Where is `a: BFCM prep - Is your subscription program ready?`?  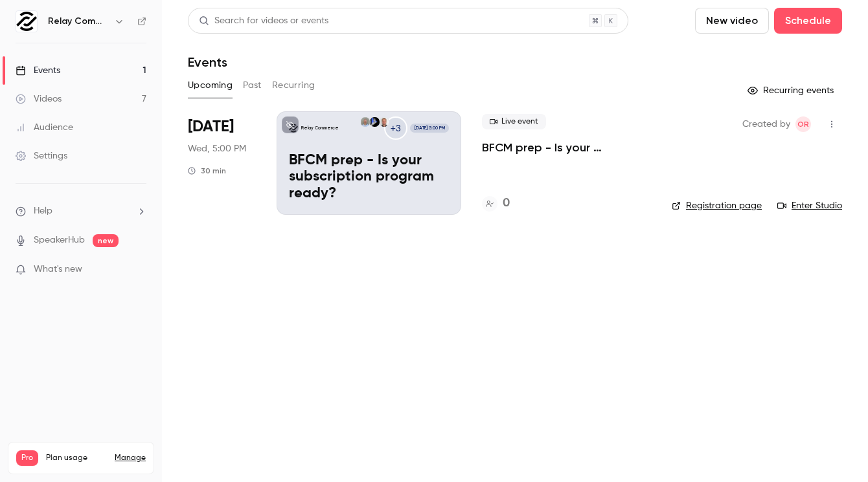 a: BFCM prep - Is your subscription program ready? is located at coordinates (566, 147).